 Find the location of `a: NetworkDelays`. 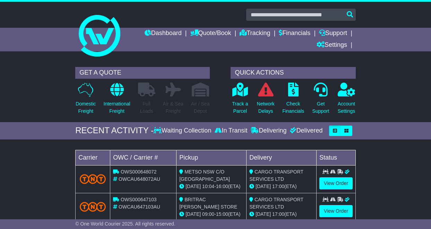

a: NetworkDelays is located at coordinates (266, 100).